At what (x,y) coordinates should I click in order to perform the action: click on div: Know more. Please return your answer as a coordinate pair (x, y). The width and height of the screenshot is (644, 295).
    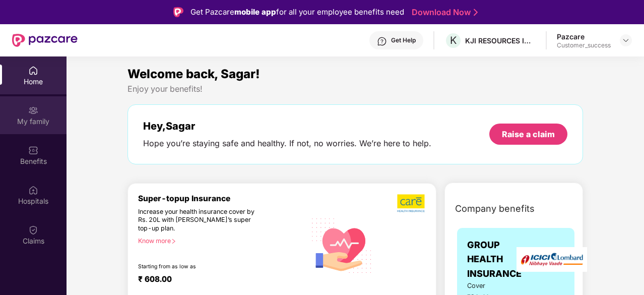
    Looking at the image, I should click on (219, 240).